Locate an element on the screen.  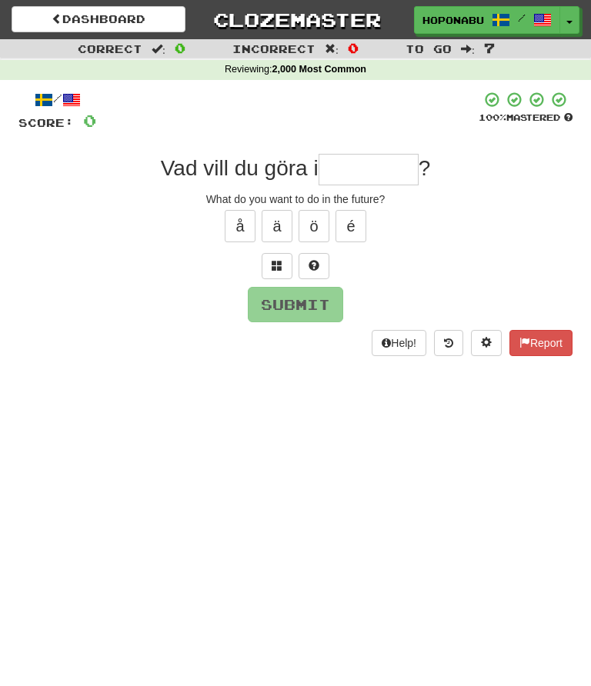
a: Clozemaster is located at coordinates (296, 19).